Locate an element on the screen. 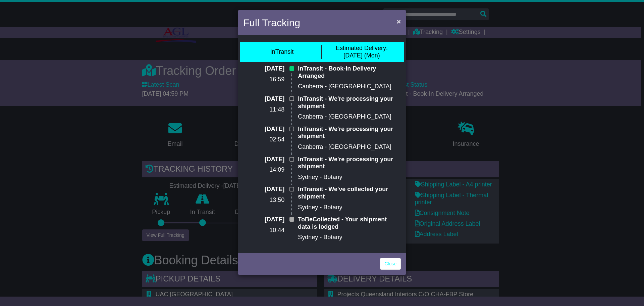 The width and height of the screenshot is (644, 306). p: 16:59 is located at coordinates (264, 79).